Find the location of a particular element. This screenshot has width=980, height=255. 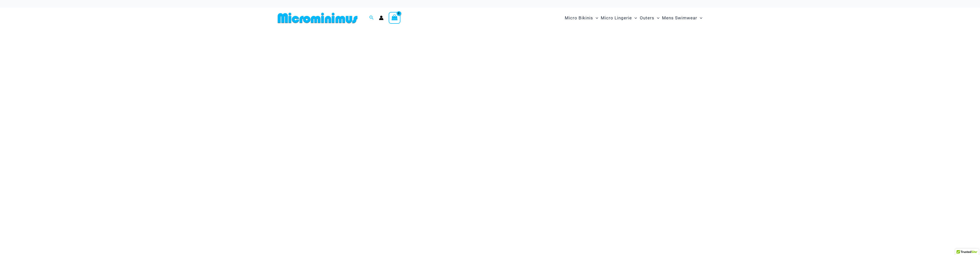

span: Outers is located at coordinates (647, 18).